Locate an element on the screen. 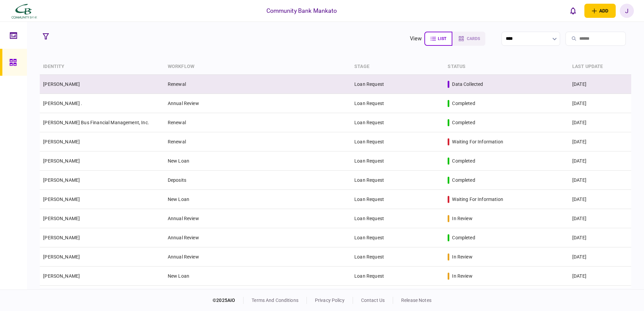  div: view is located at coordinates (415, 39).